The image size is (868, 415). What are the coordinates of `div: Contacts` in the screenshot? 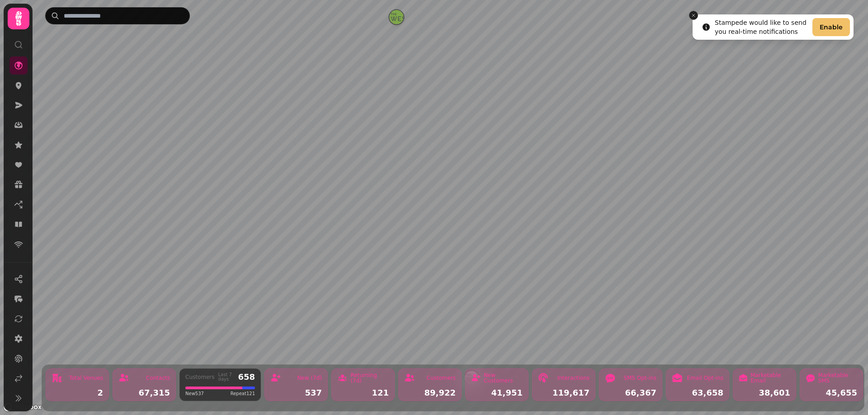 It's located at (158, 378).